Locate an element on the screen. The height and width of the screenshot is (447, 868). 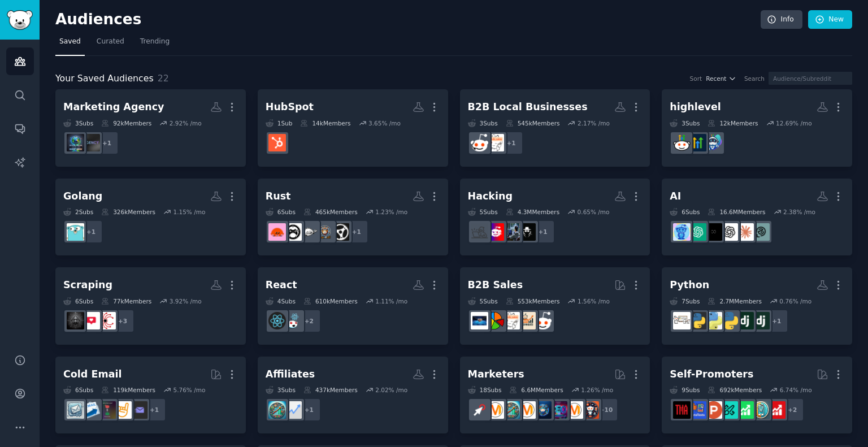
div: HubSpot is located at coordinates (289, 106).